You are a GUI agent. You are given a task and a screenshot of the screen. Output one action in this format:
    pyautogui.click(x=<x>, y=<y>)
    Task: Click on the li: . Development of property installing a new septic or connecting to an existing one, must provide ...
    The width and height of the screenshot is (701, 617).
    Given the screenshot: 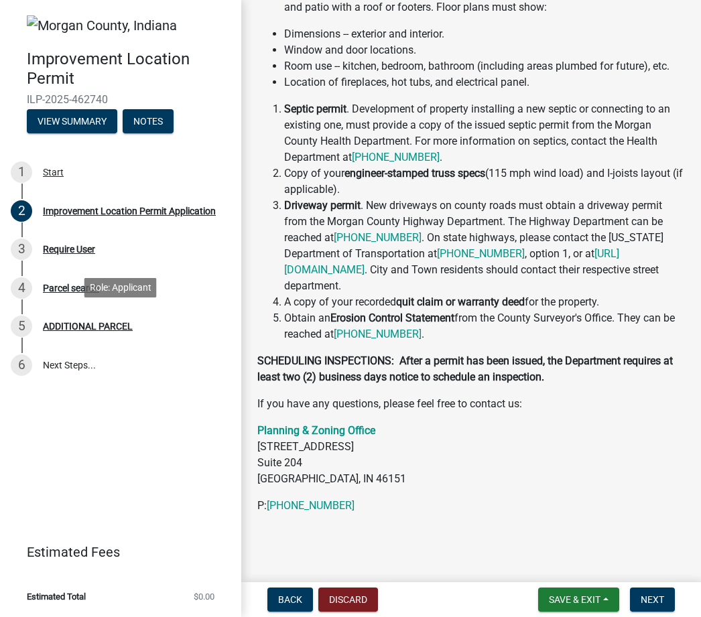 What is the action you would take?
    pyautogui.click(x=484, y=133)
    